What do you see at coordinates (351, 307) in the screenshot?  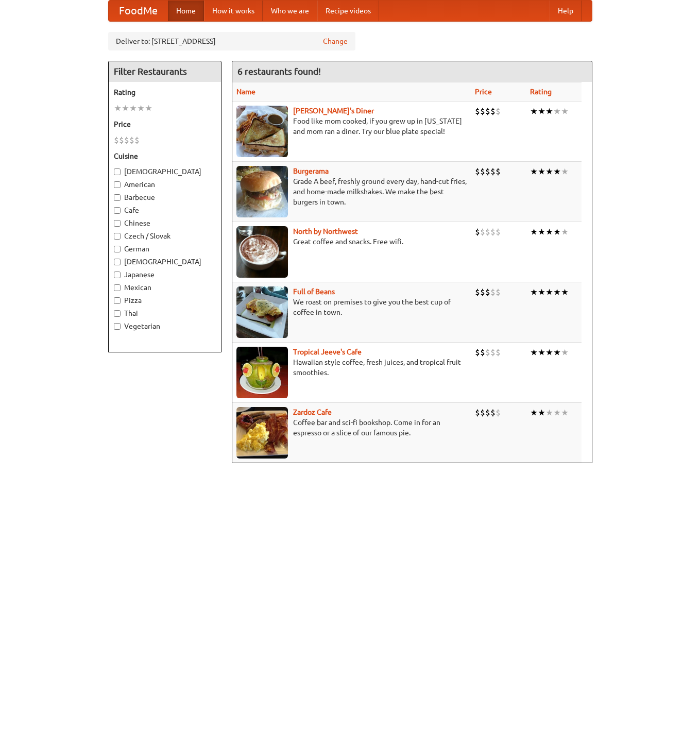 I see `p: We roast on premises to give you the best cup of coffee in town.` at bounding box center [351, 307].